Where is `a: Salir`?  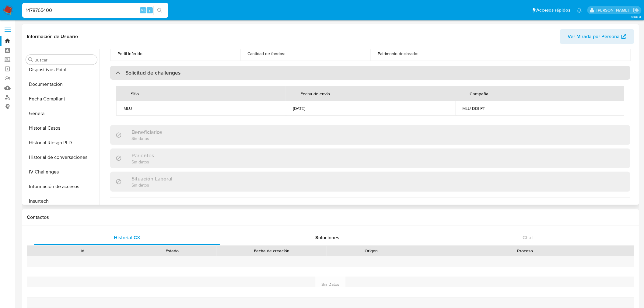
a: Salir is located at coordinates (636, 10).